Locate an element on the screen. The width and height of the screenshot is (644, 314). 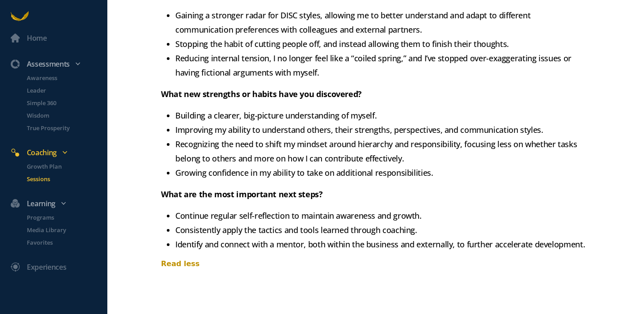
a: True Prosperity is located at coordinates (62, 128).